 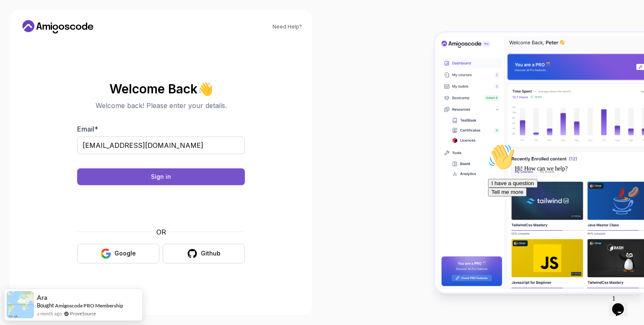 I want to click on div: Google, so click(x=125, y=254).